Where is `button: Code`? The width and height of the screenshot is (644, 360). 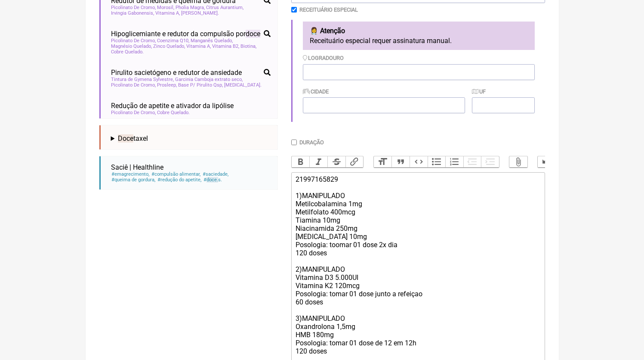 button: Code is located at coordinates (419, 162).